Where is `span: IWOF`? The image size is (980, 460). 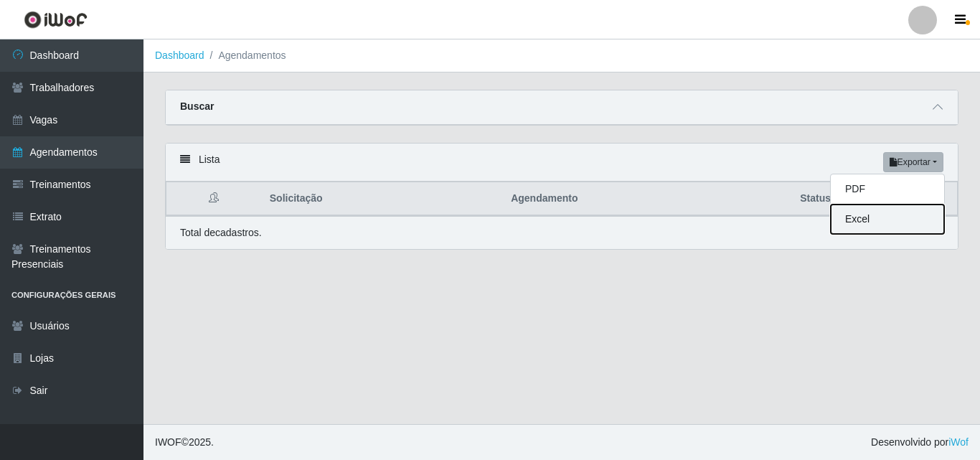
span: IWOF is located at coordinates (168, 442).